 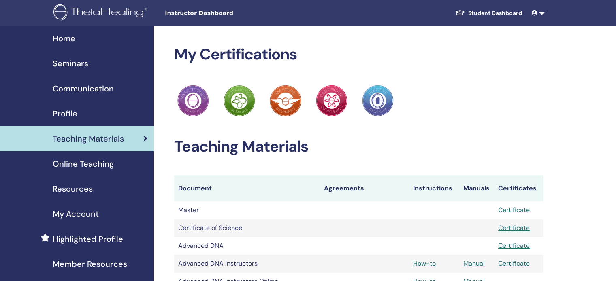 What do you see at coordinates (70, 64) in the screenshot?
I see `span: Seminars` at bounding box center [70, 64].